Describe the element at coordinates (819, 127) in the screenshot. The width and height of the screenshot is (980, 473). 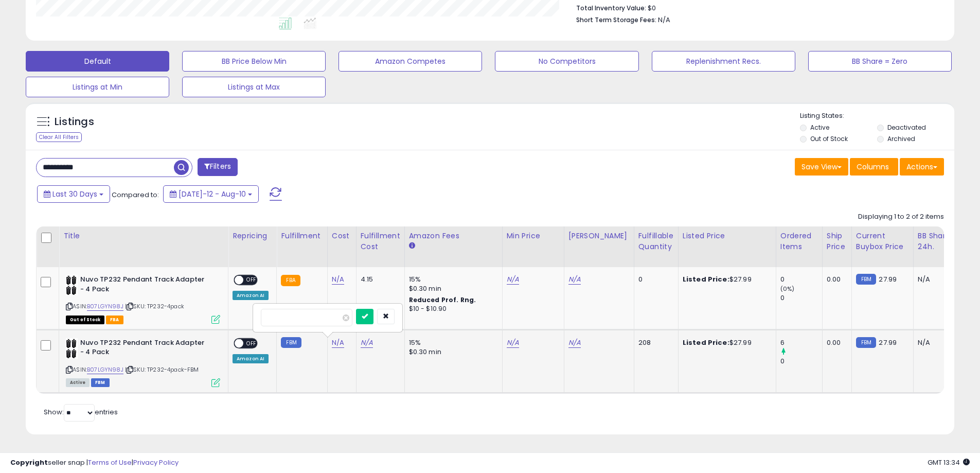
I see `label: Active` at that location.